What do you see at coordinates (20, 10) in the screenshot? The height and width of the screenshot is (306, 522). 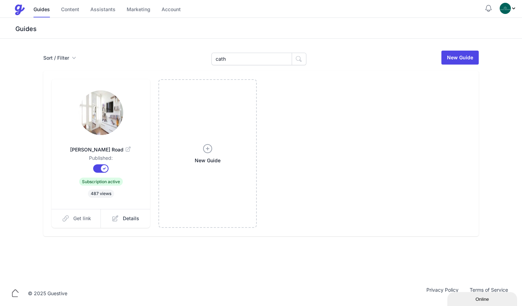 I see `img: Guestive Guides` at bounding box center [20, 10].